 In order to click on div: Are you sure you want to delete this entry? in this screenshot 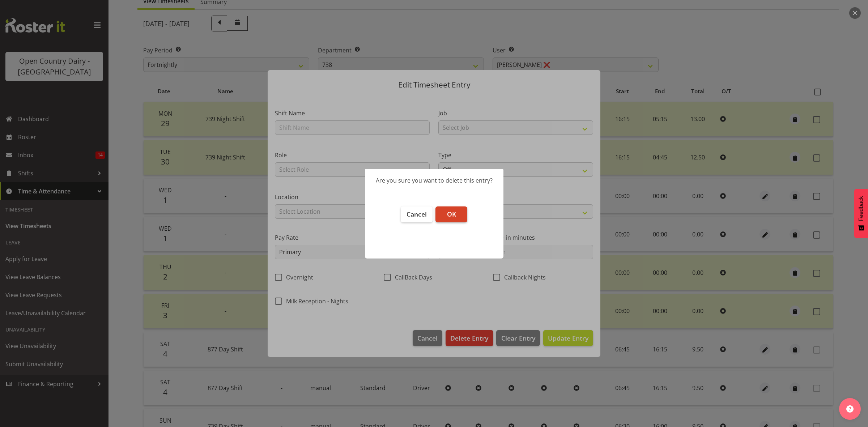, I will do `click(434, 180)`.